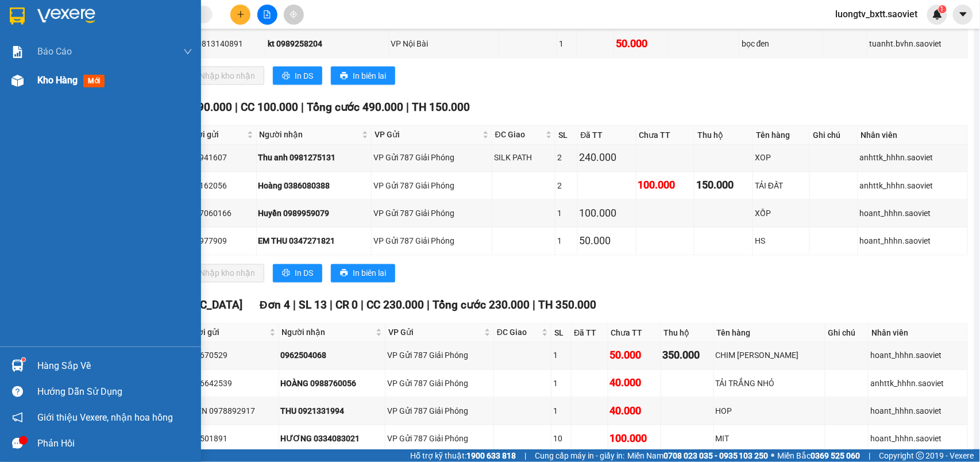 The height and width of the screenshot is (462, 980). Describe the element at coordinates (115, 444) in the screenshot. I see `div: Phản hồi` at that location.